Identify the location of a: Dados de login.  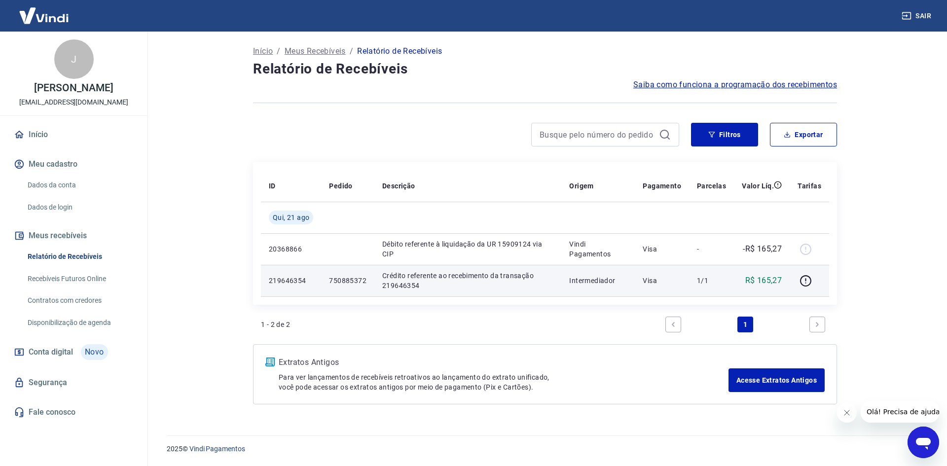
(79, 207).